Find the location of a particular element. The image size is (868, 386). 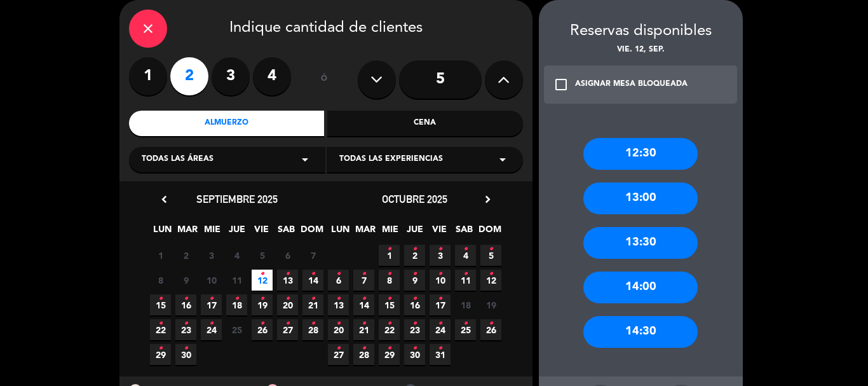

span: 27 is located at coordinates (287, 329).